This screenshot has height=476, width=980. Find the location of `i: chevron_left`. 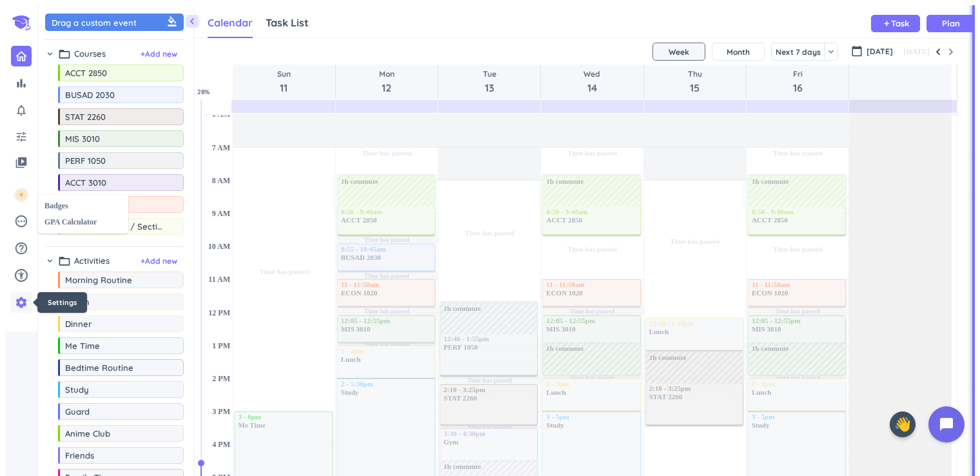

i: chevron_left is located at coordinates (192, 21).